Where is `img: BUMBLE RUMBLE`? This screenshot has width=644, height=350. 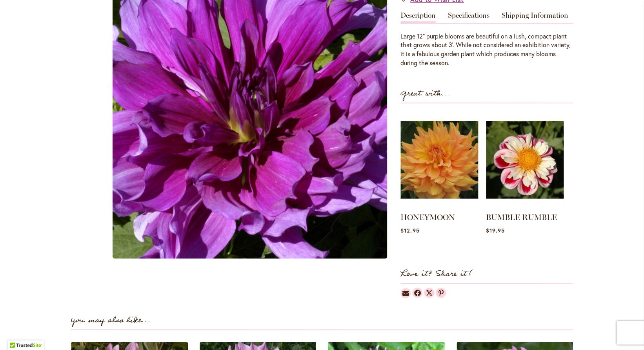
img: BUMBLE RUMBLE is located at coordinates (525, 160).